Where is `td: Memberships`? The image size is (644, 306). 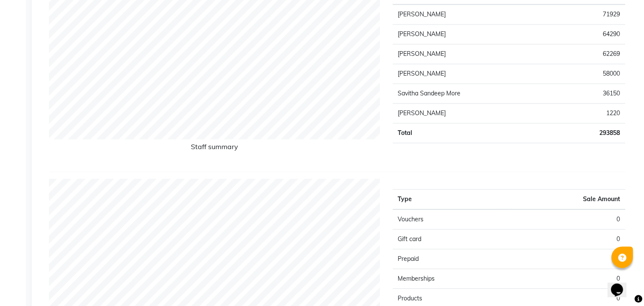 td: Memberships is located at coordinates (451, 279).